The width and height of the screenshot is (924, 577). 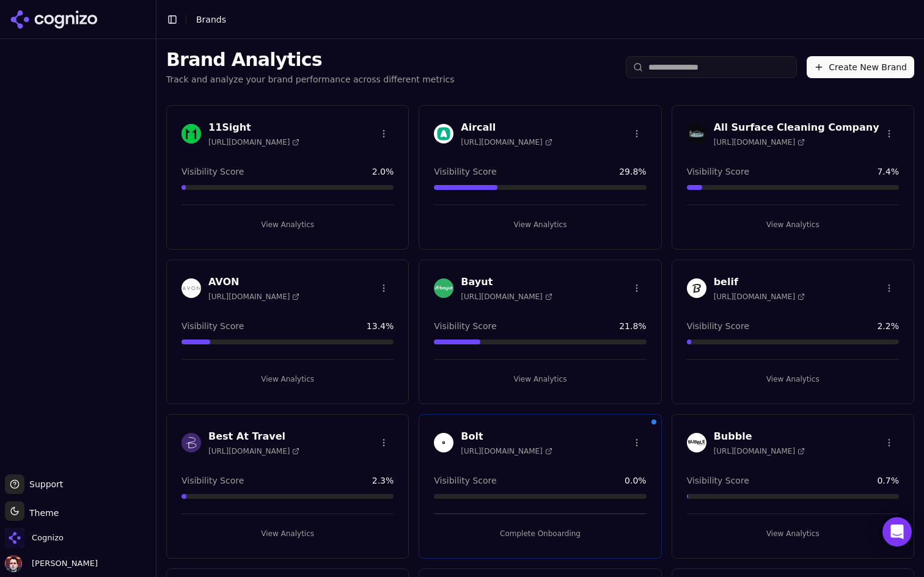 What do you see at coordinates (443, 288) in the screenshot?
I see `img: Bayut` at bounding box center [443, 288].